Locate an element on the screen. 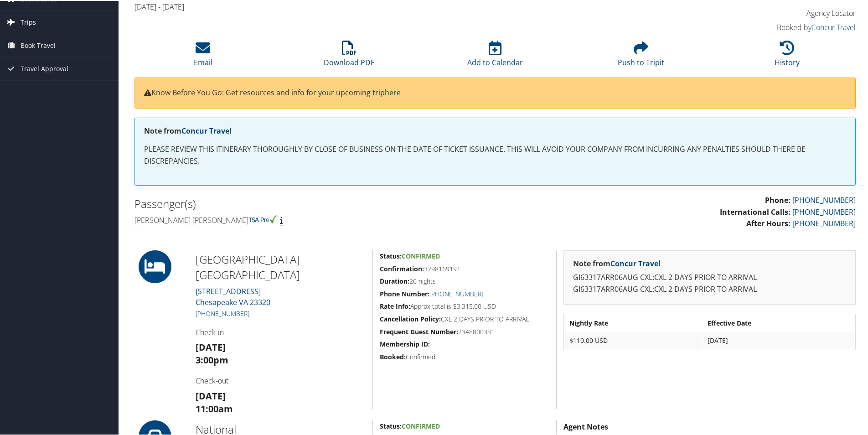 Image resolution: width=868 pixels, height=435 pixels. h5: 26 nights is located at coordinates (464, 280).